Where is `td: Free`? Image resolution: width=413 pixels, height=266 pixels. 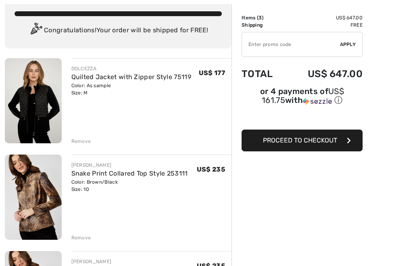 td: Free is located at coordinates (324, 25).